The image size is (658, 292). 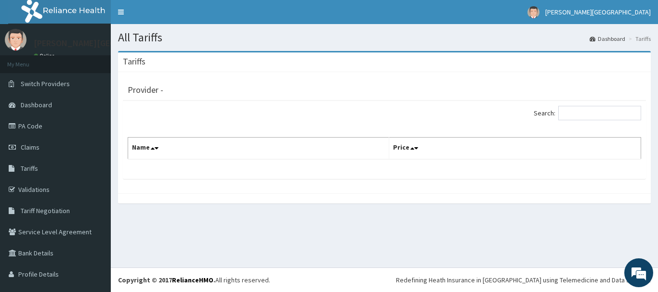 I want to click on h1: All Tariffs, so click(x=384, y=38).